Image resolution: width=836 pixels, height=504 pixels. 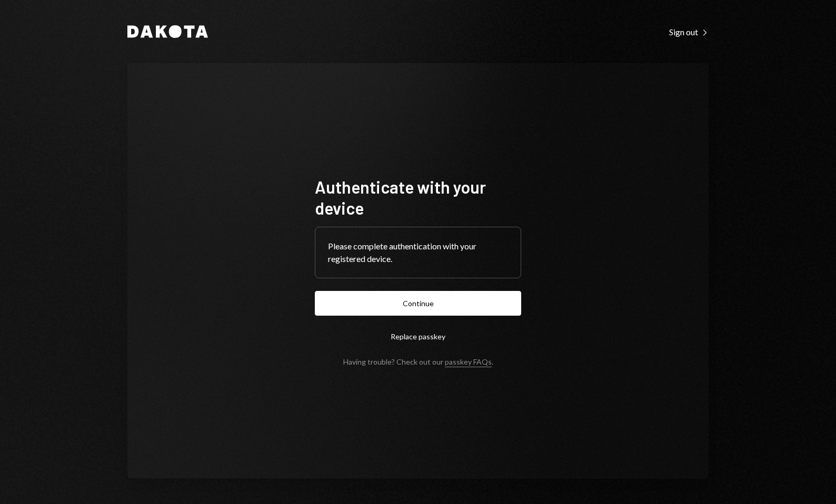 I want to click on button: Continue, so click(x=418, y=303).